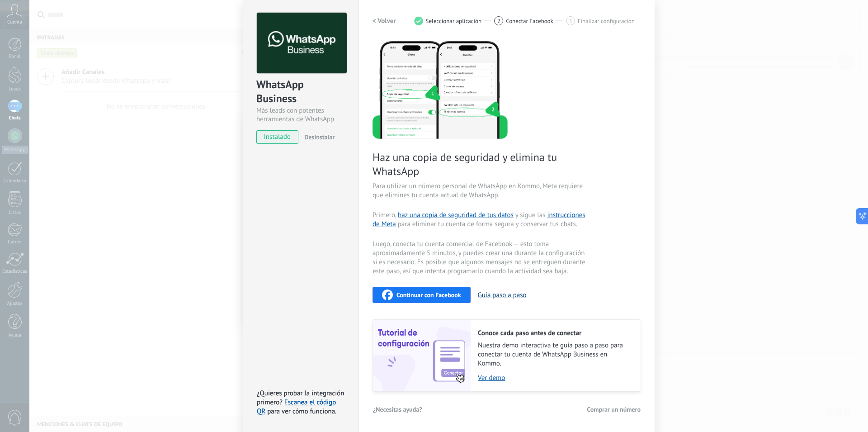 Image resolution: width=868 pixels, height=432 pixels. What do you see at coordinates (571, 21) in the screenshot?
I see `span: 3` at bounding box center [571, 21].